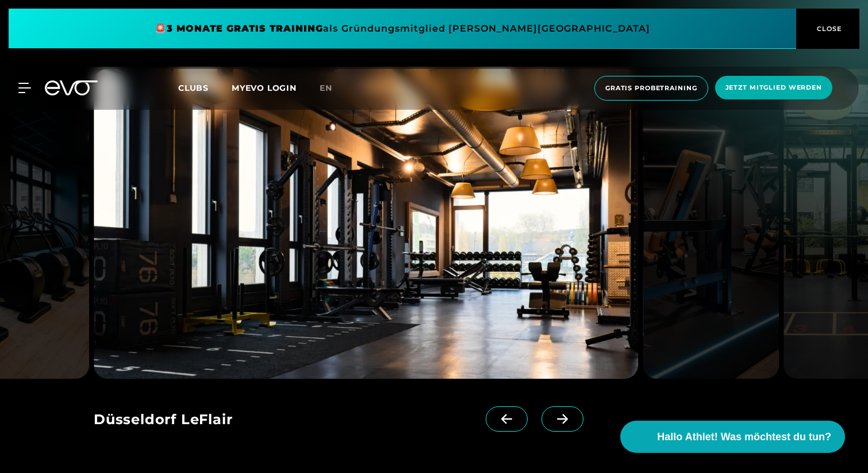  I want to click on button: Hallo Athlet! Was möchtest du tun?, so click(732, 437).